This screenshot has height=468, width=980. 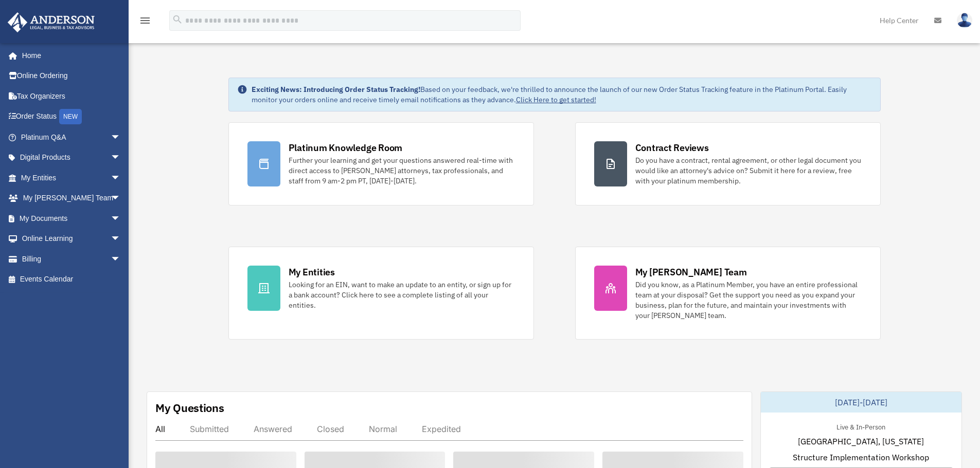 I want to click on a: Platinum Knowledge Room Further your learning and get your questions answered real-time with dire..., so click(x=381, y=164).